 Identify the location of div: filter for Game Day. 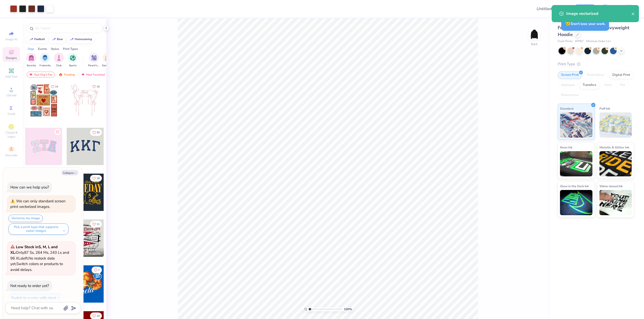
(108, 60).